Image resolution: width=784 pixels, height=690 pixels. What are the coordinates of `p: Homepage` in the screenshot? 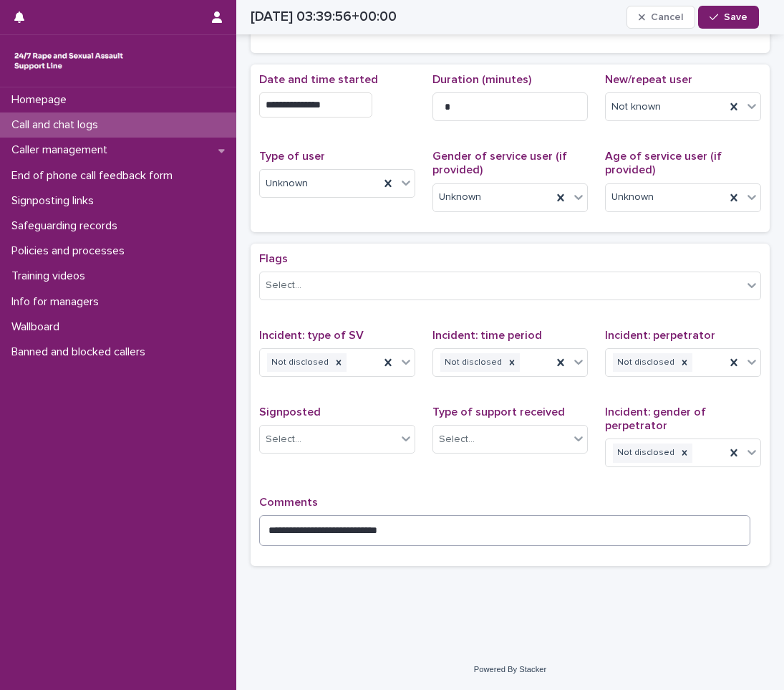 It's located at (41, 99).